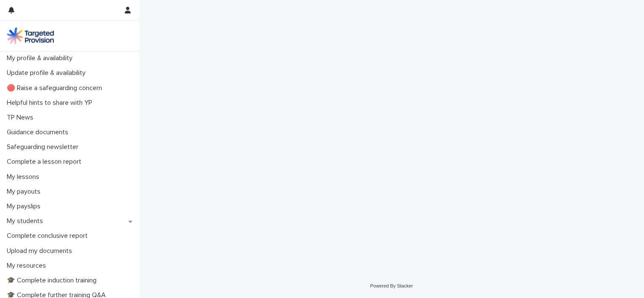 The width and height of the screenshot is (644, 298). I want to click on p: Guidance documents, so click(39, 132).